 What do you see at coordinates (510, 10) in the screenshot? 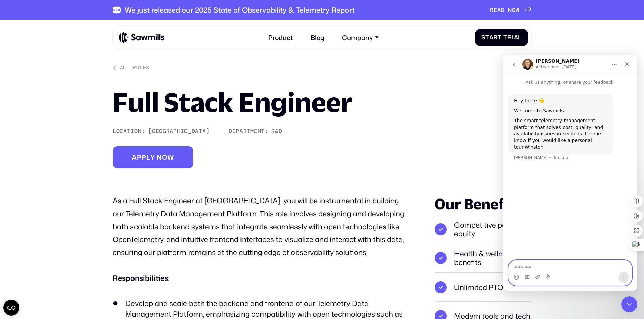
I see `a: READNOW` at bounding box center [510, 10].